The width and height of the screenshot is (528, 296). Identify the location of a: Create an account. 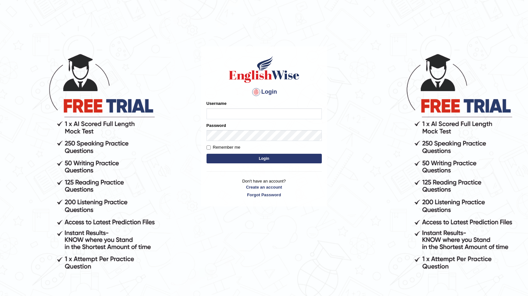
(264, 187).